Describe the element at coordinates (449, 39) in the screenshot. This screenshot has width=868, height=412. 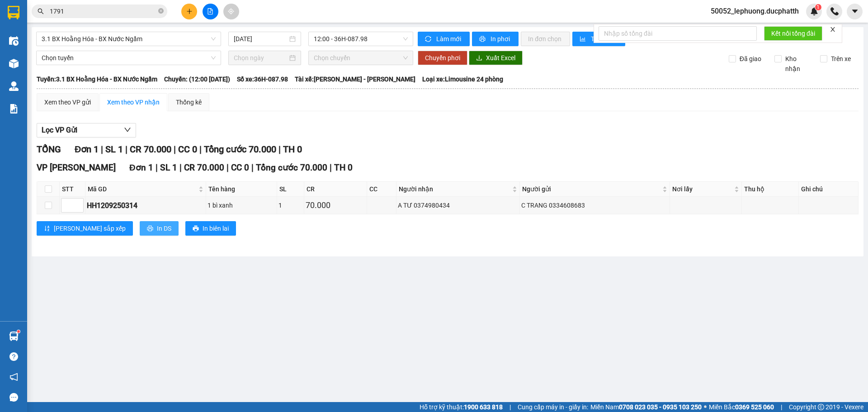
I see `span: Làm mới` at that location.